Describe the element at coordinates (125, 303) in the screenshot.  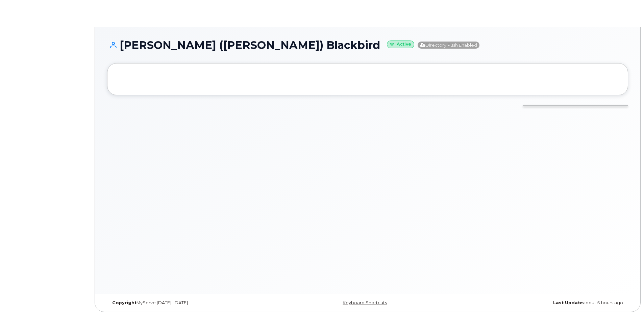
I see `strong: Copyright` at that location.